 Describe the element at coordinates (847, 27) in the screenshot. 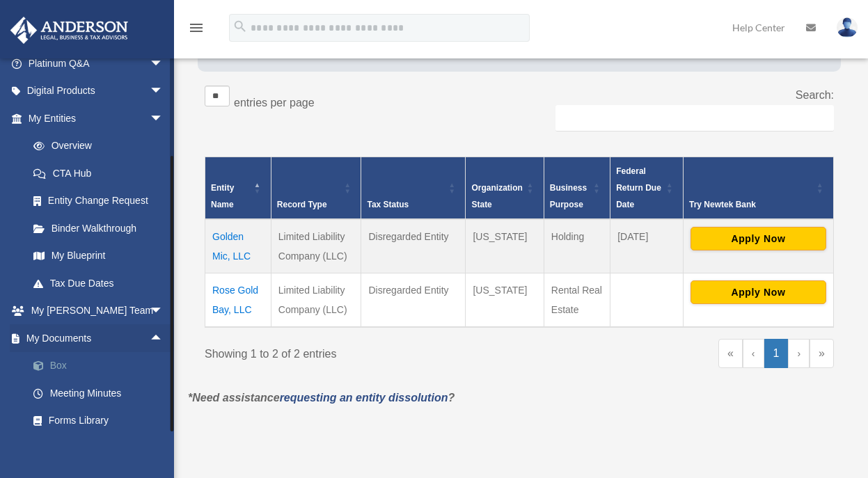

I see `img: User Pic` at that location.